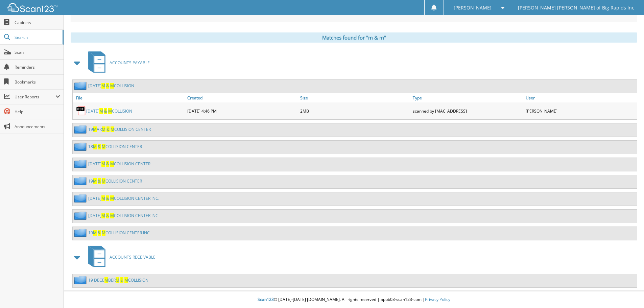 The width and height of the screenshot is (644, 308). I want to click on a: File, so click(129, 98).